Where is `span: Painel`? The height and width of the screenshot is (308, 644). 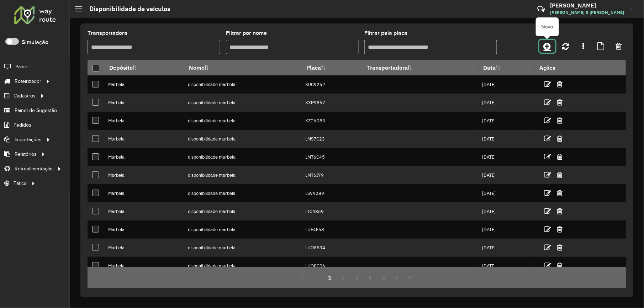
span: Painel is located at coordinates (22, 67).